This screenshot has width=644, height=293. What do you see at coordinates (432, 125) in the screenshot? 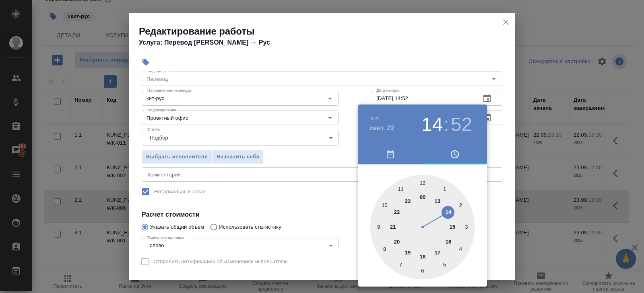
I see `h3: 14` at bounding box center [432, 125].